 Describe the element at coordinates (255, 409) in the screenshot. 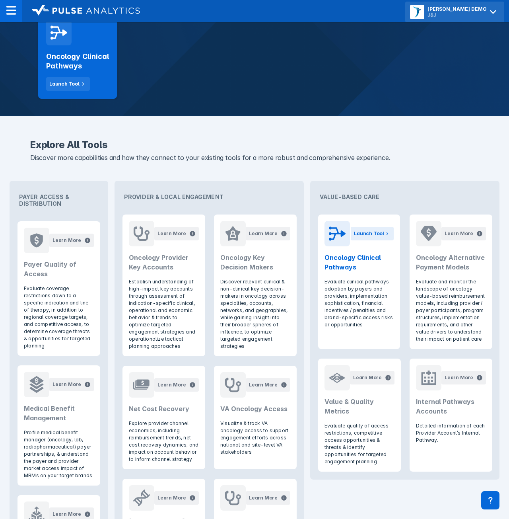

I see `h2: VA Oncology Access` at that location.